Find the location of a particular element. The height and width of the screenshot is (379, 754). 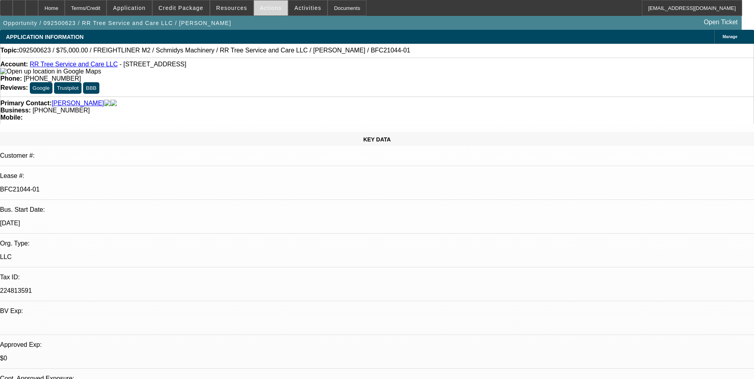

img: facebook-icon.png is located at coordinates (107, 103).